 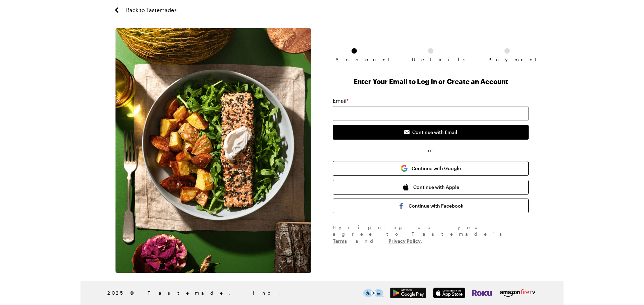 What do you see at coordinates (373, 293) in the screenshot?
I see `img: This icon serves as a link to download the Level Access assistive technology app for individuals ...` at bounding box center [373, 293].